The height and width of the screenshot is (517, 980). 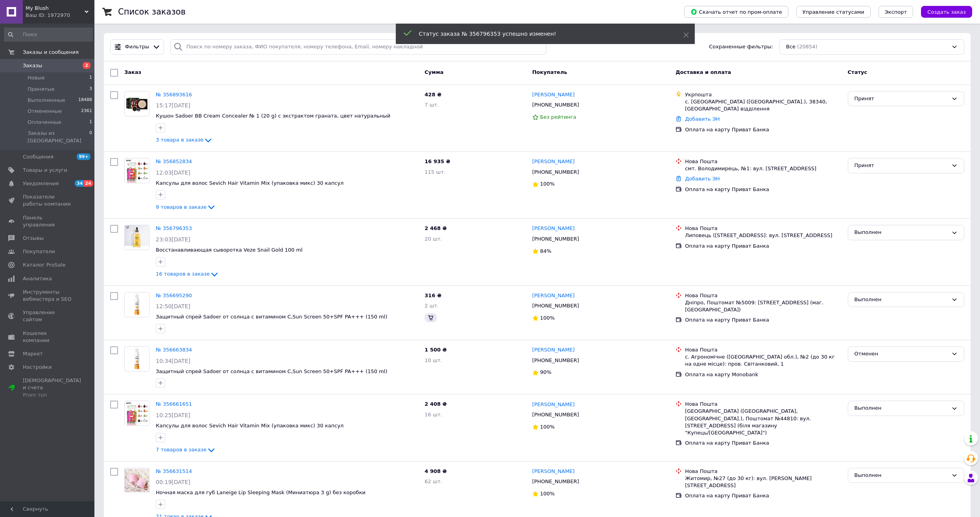 What do you see at coordinates (260, 492) in the screenshot?
I see `span: Ночная маска для губ Laneige Lip Sleeping Mask (Миниатюра 3 g) без коробки` at bounding box center [260, 492].